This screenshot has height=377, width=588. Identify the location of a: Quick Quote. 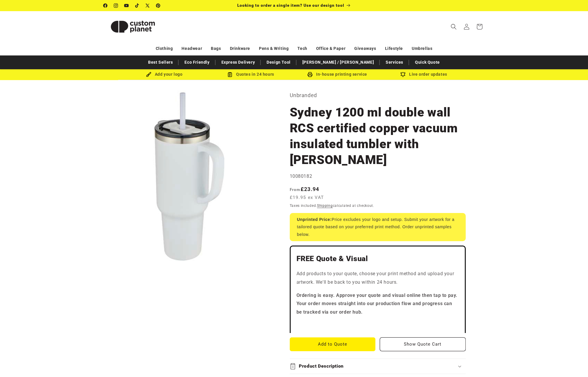
(427, 62).